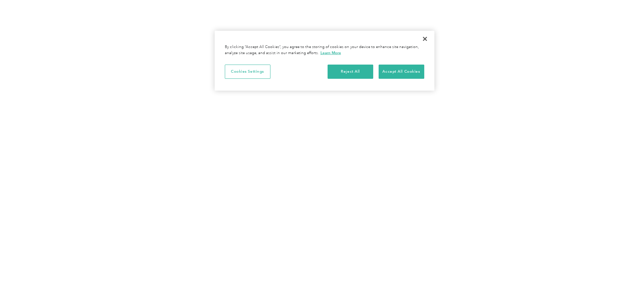 The image size is (644, 308). I want to click on button: Cookies Settings, so click(247, 72).